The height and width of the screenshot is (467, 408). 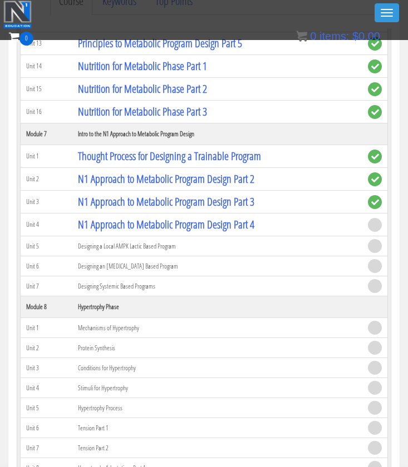 I want to click on td: Designing Systemic Based Programs, so click(x=217, y=286).